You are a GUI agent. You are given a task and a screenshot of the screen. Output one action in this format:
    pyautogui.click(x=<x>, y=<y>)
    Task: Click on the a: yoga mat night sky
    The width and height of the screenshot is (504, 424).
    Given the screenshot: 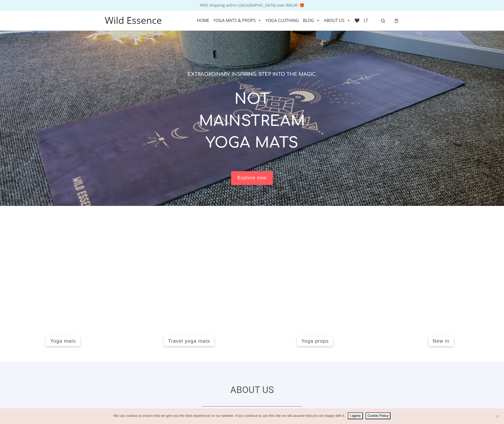 What is the action you would take?
    pyautogui.click(x=441, y=271)
    